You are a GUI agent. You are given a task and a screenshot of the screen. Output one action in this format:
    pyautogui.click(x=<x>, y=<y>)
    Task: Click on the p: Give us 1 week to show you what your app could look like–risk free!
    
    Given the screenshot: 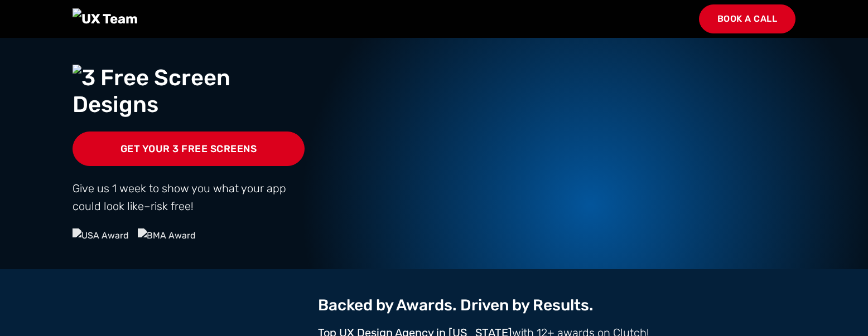 What is the action you would take?
    pyautogui.click(x=189, y=198)
    